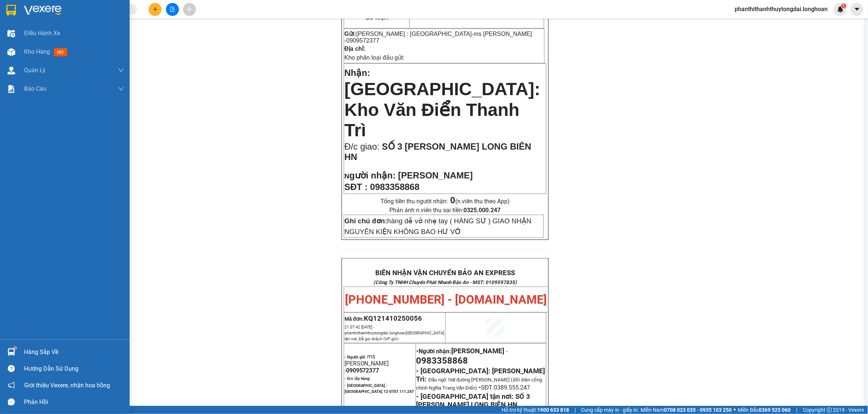 The image size is (868, 414). I want to click on div: Hàng sắp về, so click(74, 352).